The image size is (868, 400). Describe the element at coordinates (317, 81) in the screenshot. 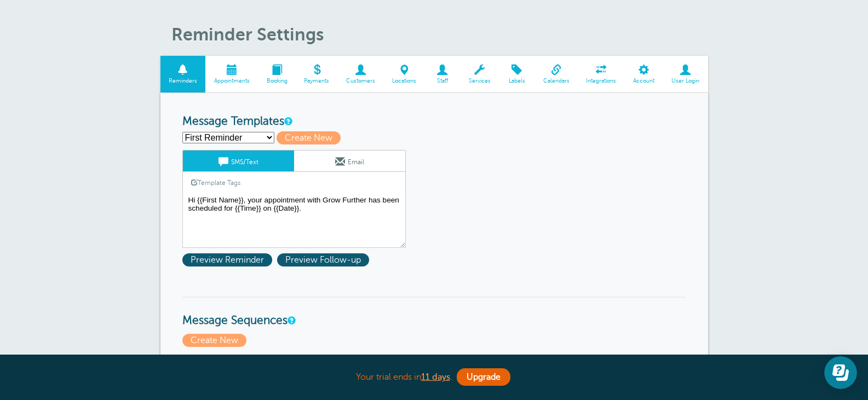

I see `span: Payments` at that location.